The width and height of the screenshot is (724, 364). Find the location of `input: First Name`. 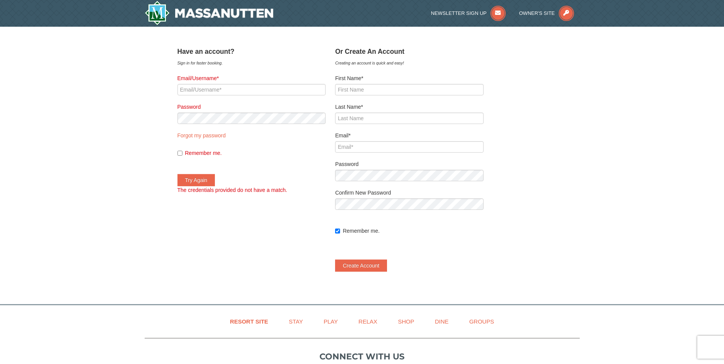

input: First Name is located at coordinates (409, 90).